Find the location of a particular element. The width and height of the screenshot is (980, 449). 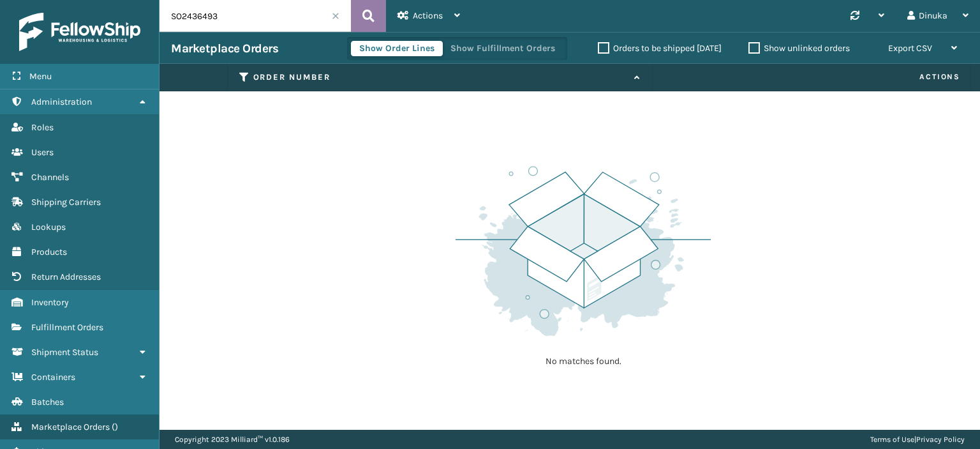

span: Fulfillment Orders is located at coordinates (67, 327).